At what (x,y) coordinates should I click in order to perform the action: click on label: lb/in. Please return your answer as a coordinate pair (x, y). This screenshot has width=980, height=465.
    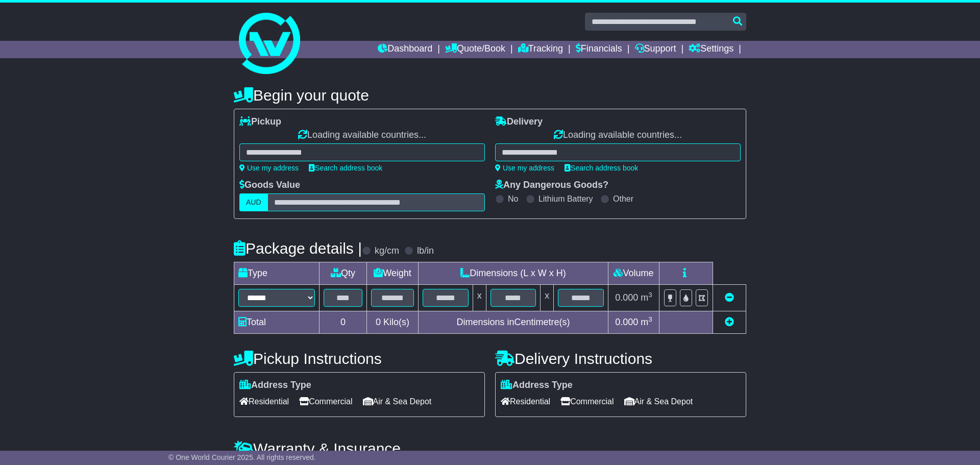
    Looking at the image, I should click on (425, 251).